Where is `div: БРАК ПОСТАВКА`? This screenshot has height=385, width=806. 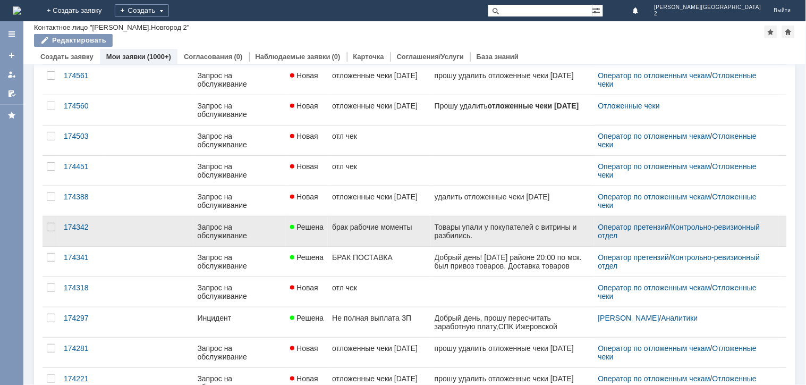 div: БРАК ПОСТАВКА is located at coordinates (379, 257).